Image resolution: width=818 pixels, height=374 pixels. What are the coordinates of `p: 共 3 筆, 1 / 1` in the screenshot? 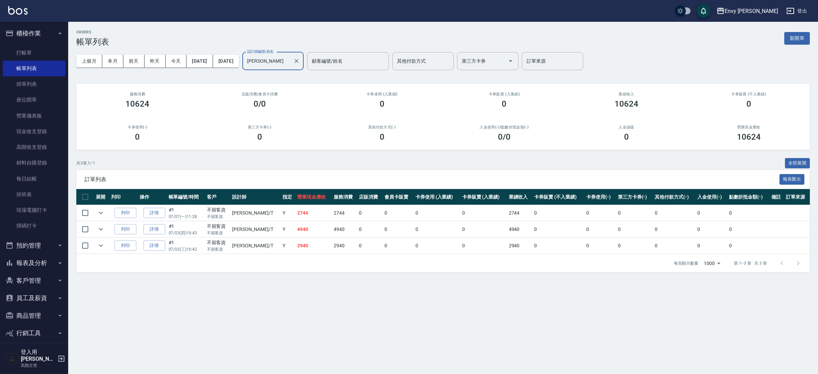 It's located at (86, 163).